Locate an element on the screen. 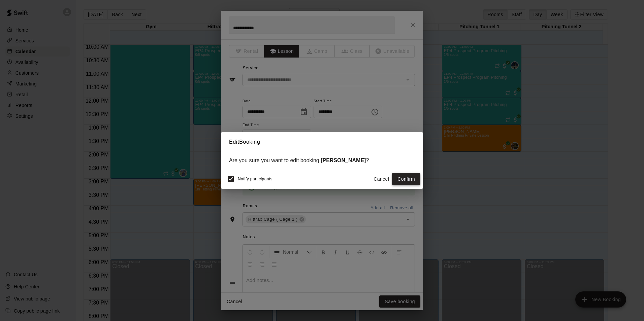  button: Cancel is located at coordinates (381, 179).